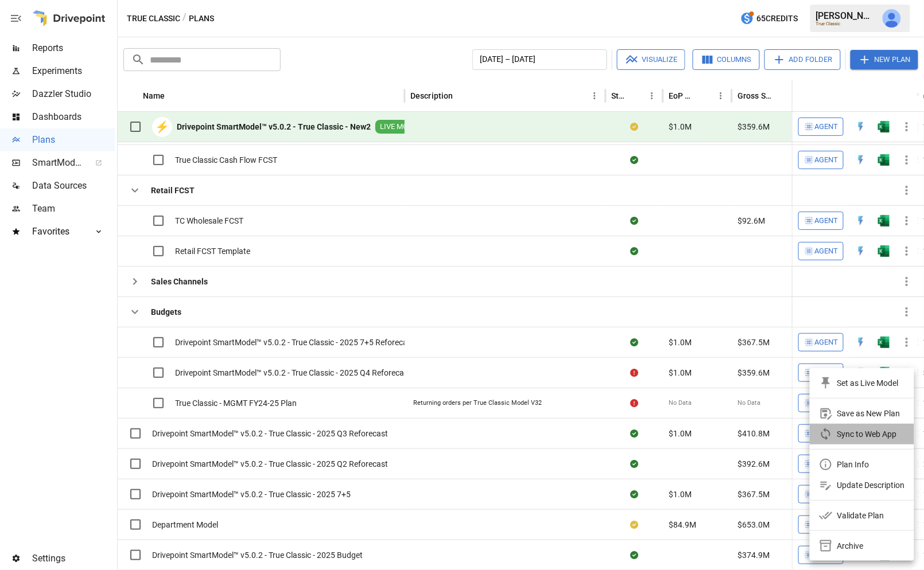 The image size is (924, 570). What do you see at coordinates (861, 516) in the screenshot?
I see `div: Validate Plan` at bounding box center [861, 516].